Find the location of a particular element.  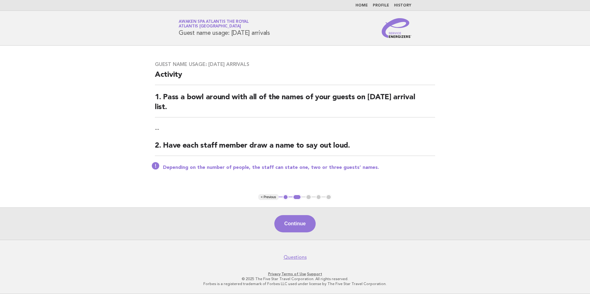

a: Questions is located at coordinates (295, 257).